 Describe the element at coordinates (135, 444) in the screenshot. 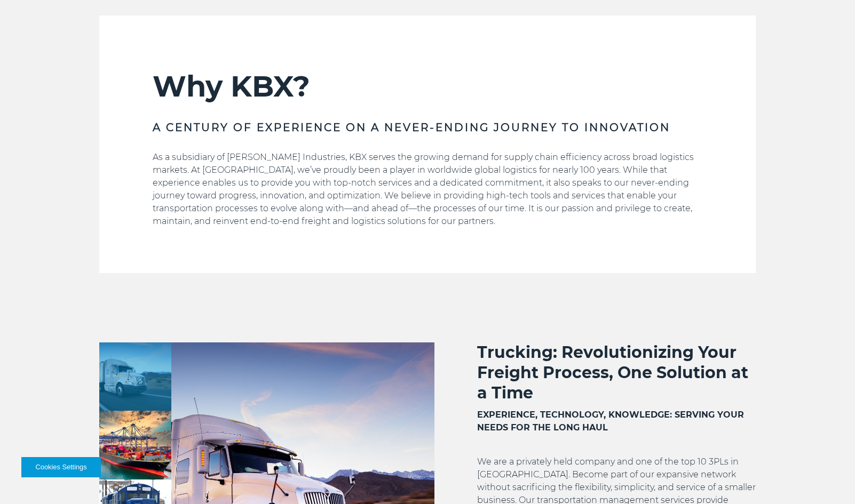

I see `img: Ocean and Air Commercial Management` at that location.